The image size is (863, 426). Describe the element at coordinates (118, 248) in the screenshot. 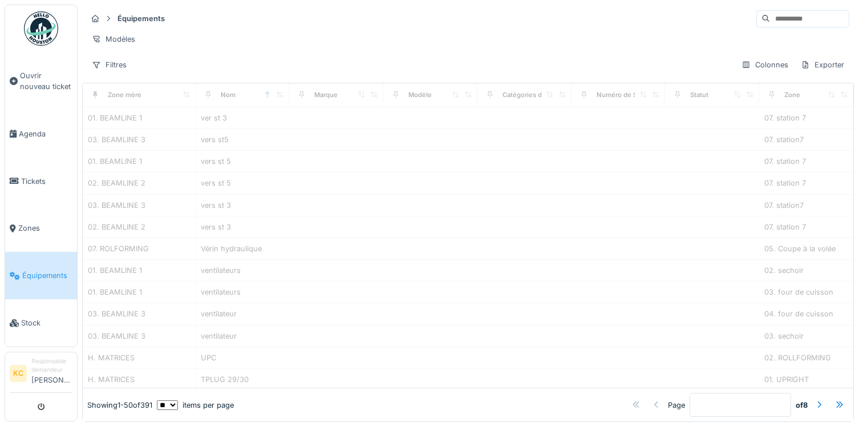

I see `div: 07. ROLFORMING` at that location.